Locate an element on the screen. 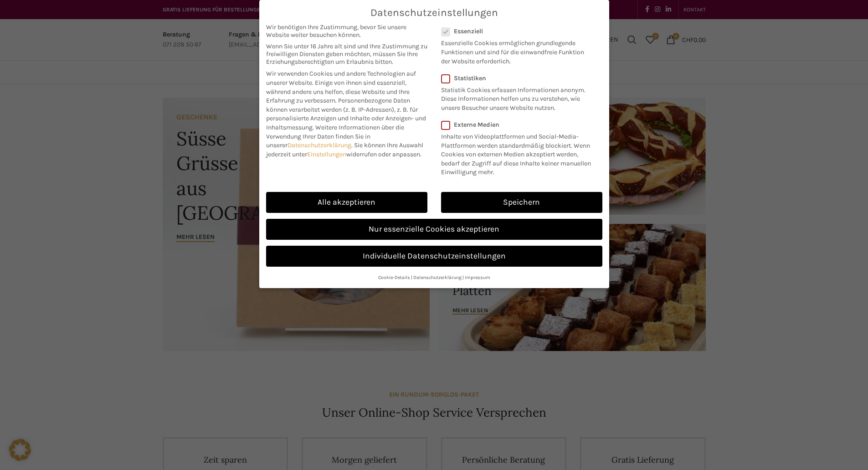  p: Essenzielle Cookies ermöglichen grundlegende Funktionen und sind für die einwandfreie Funktion de... is located at coordinates (516, 50).